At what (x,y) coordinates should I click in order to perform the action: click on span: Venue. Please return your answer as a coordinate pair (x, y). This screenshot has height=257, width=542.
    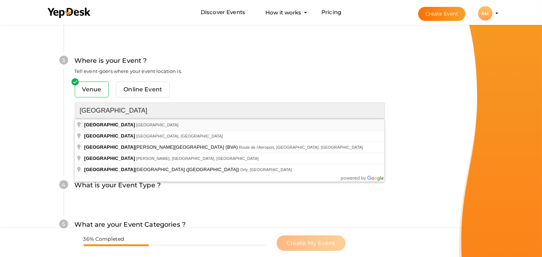
    Looking at the image, I should click on (92, 90).